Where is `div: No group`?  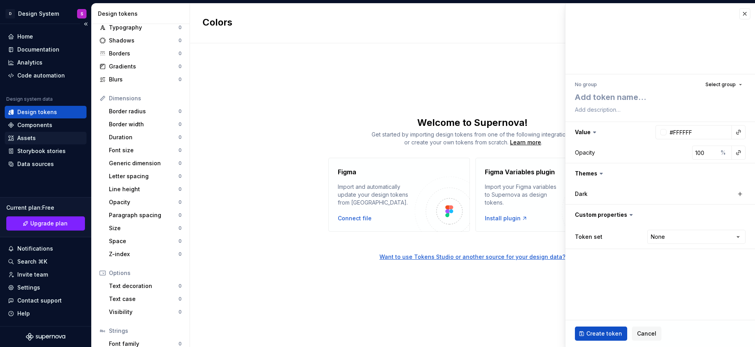
div: No group is located at coordinates (586, 85).